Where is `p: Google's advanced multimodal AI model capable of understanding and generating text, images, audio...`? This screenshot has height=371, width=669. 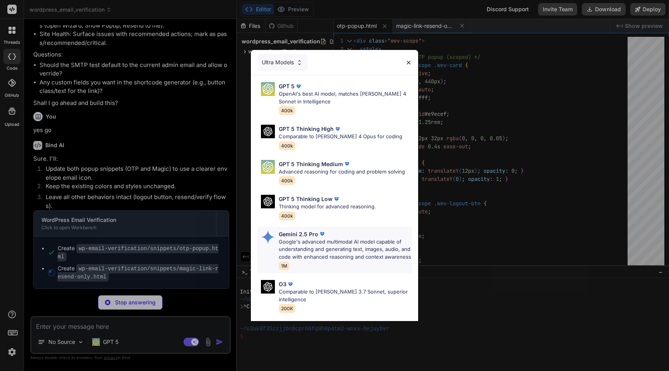 p: Google's advanced multimodal AI model capable of understanding and generating text, images, audio... is located at coordinates (346, 249).